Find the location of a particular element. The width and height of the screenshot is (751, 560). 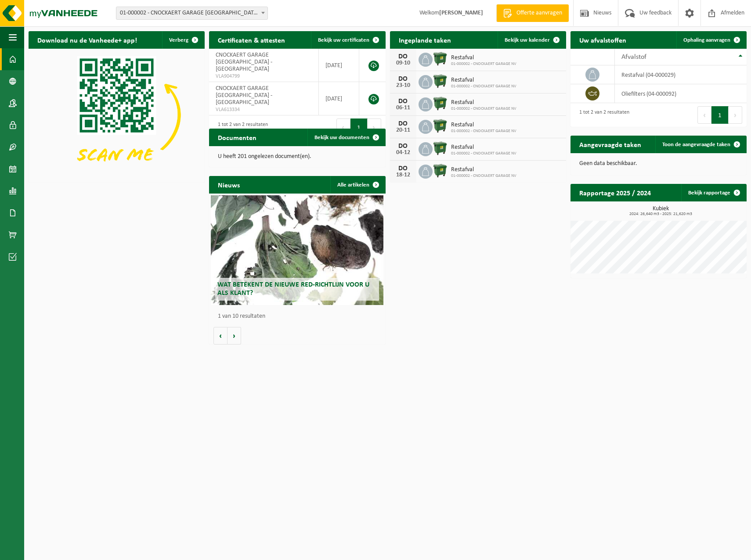

button: Vorige is located at coordinates (220, 336).